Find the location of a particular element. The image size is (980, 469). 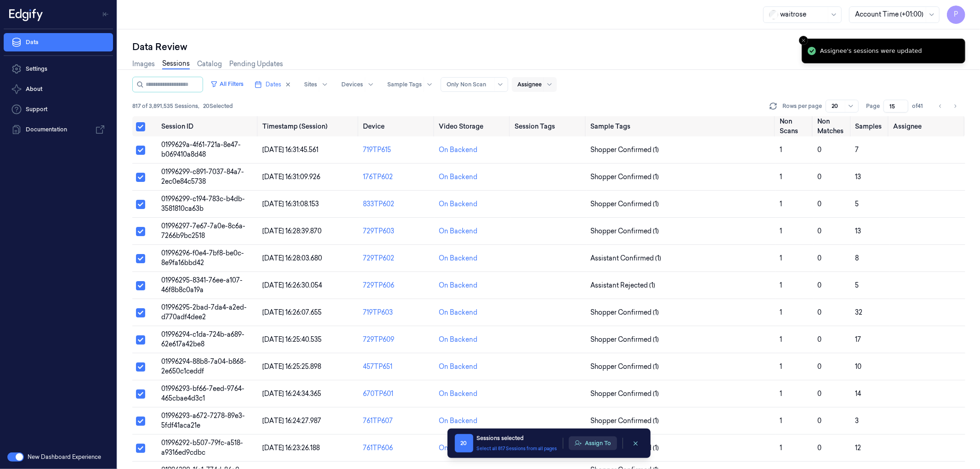

th: Assignee is located at coordinates (927, 126).